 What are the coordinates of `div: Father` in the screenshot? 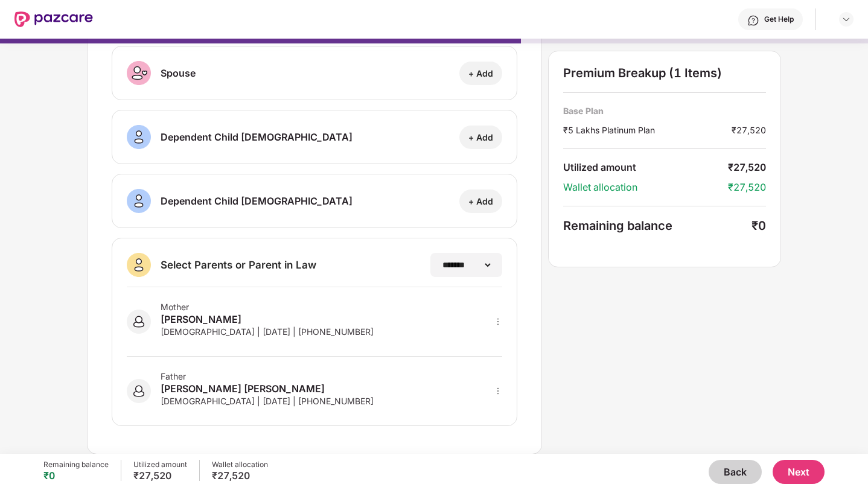 It's located at (267, 376).